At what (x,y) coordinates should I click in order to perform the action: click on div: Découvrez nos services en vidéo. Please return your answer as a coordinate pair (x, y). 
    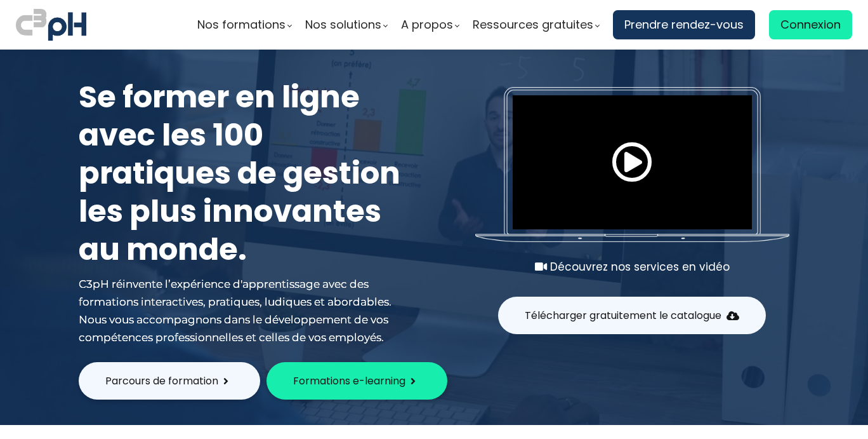
    Looking at the image, I should click on (632, 267).